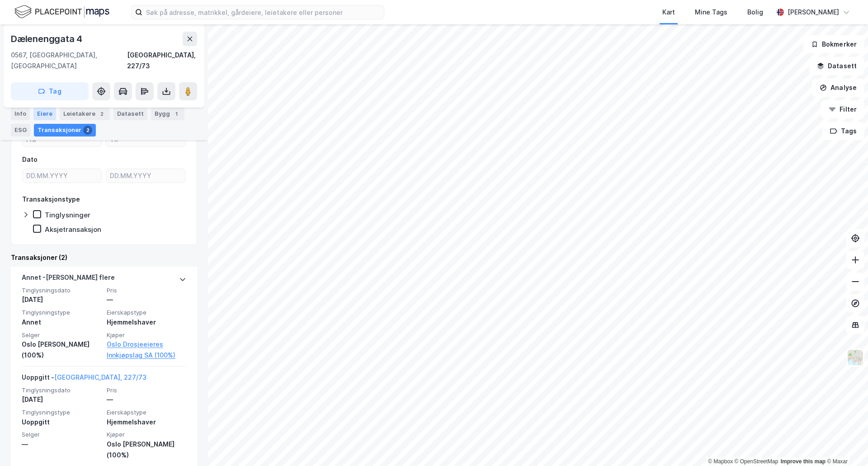 The image size is (868, 466). I want to click on button: Bokmerker, so click(833, 44).